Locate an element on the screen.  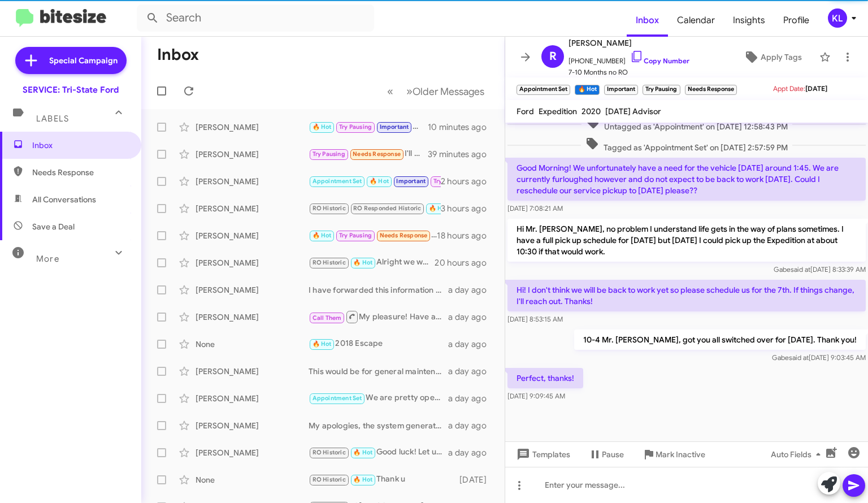
button: KL is located at coordinates (837, 18).